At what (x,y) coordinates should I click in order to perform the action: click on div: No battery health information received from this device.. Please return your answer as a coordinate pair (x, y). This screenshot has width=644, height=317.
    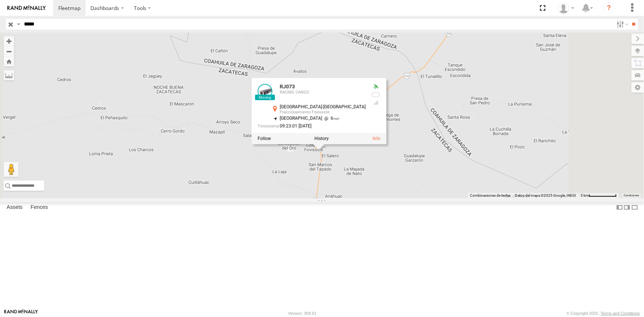
    Looking at the image, I should click on (375, 94).